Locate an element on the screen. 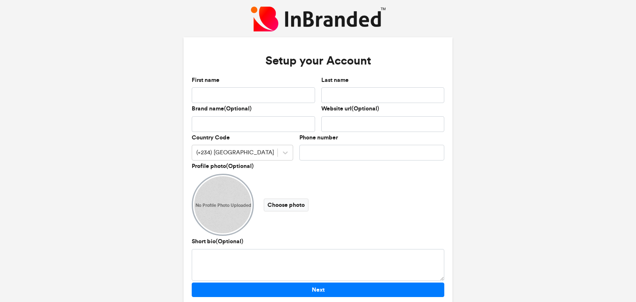  label: Country Code is located at coordinates (211, 138).